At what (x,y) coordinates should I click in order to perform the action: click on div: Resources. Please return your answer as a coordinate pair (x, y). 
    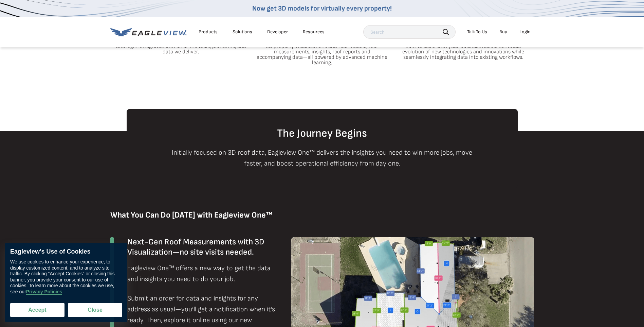
    Looking at the image, I should click on (314, 32).